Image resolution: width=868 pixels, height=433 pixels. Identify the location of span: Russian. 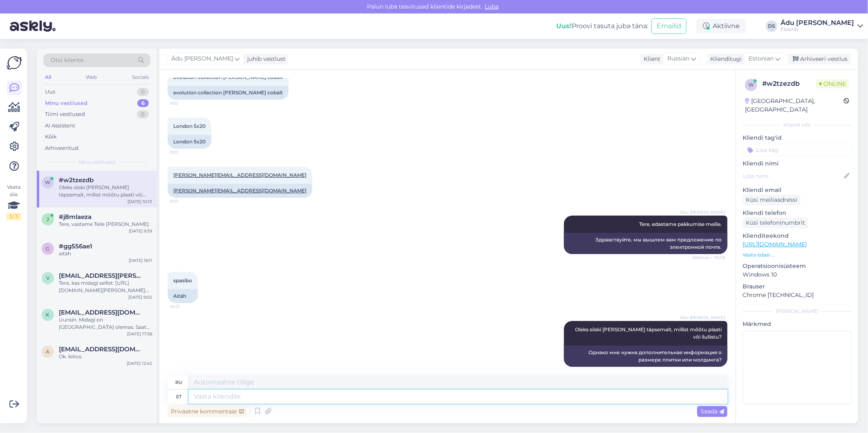
(678, 59).